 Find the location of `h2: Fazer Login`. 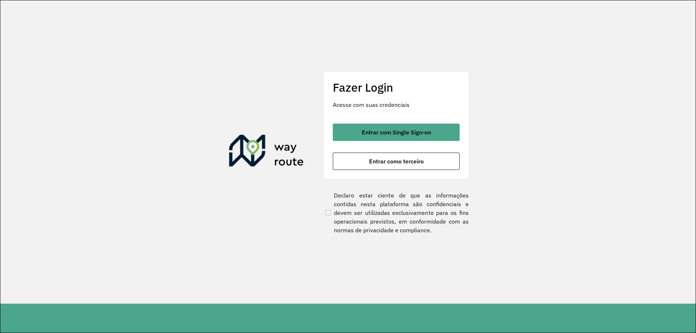

h2: Fazer Login is located at coordinates (396, 87).